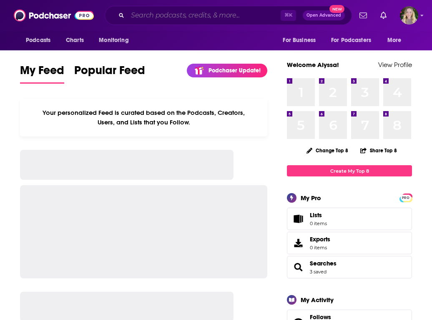 Image resolution: width=432 pixels, height=320 pixels. Describe the element at coordinates (405, 198) in the screenshot. I see `span: PRO` at that location.